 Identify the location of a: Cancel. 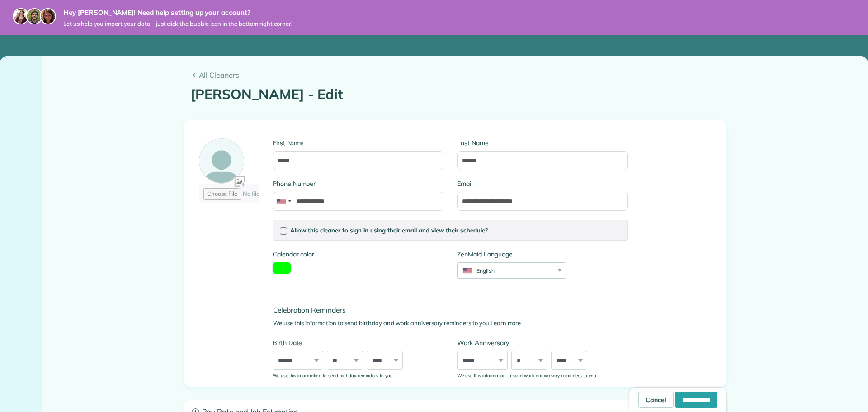
(656, 400).